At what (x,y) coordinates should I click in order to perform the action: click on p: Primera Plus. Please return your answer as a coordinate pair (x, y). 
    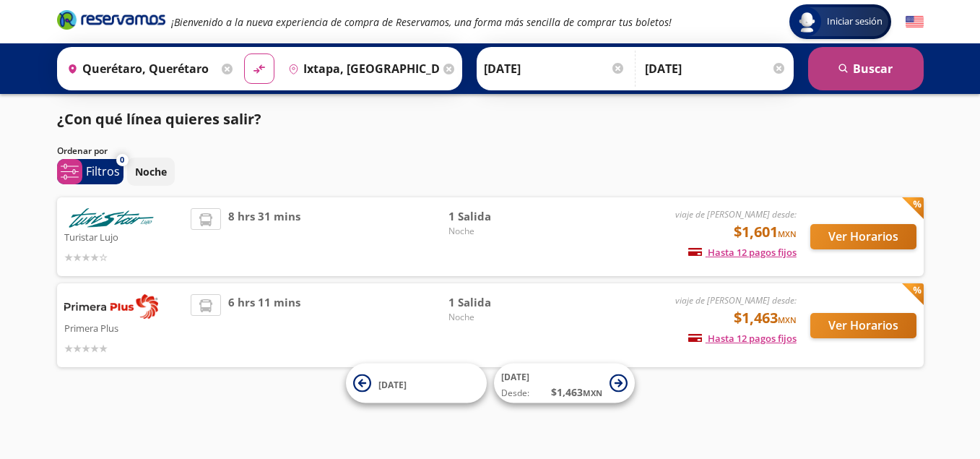
    Looking at the image, I should click on (124, 327).